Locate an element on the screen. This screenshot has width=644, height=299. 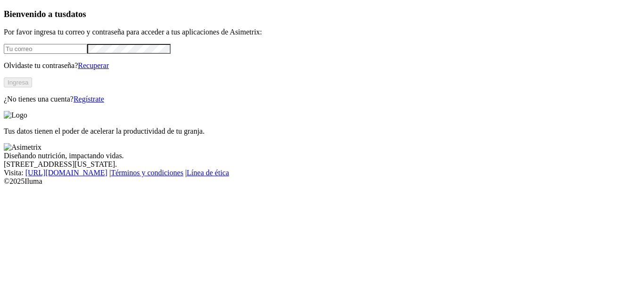
a: Recuperar is located at coordinates (93, 65).